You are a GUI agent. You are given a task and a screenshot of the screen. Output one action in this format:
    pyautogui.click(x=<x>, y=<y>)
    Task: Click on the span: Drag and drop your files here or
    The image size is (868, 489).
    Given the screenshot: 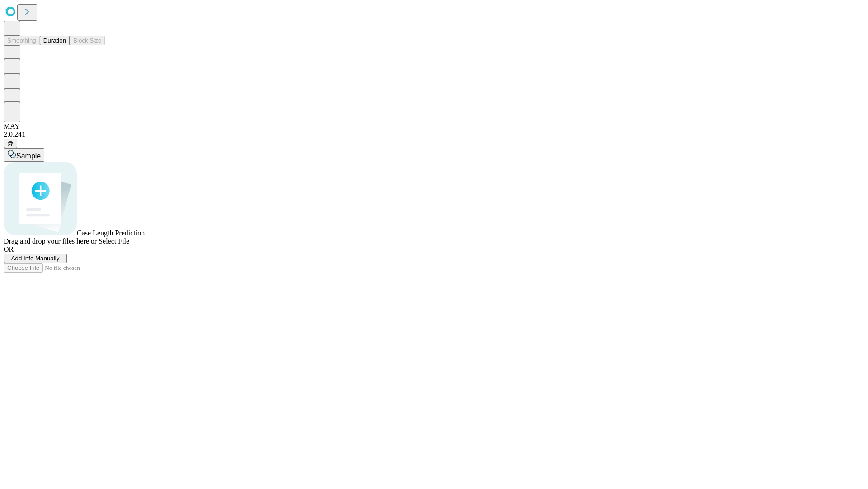 What is the action you would take?
    pyautogui.click(x=50, y=240)
    